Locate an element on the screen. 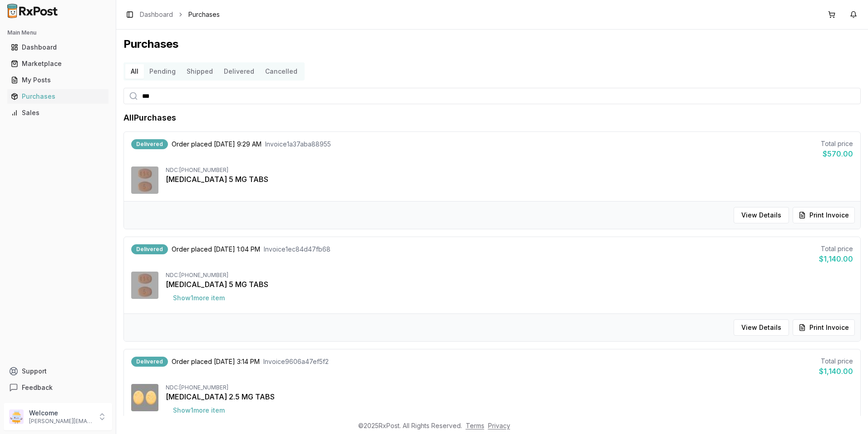  h1: All Purchases is located at coordinates (150, 118).